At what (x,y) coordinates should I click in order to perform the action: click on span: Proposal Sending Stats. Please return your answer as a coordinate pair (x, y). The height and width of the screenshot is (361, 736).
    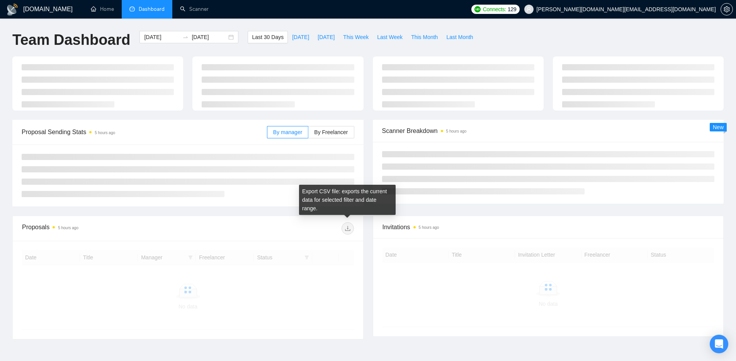
    Looking at the image, I should click on (144, 132).